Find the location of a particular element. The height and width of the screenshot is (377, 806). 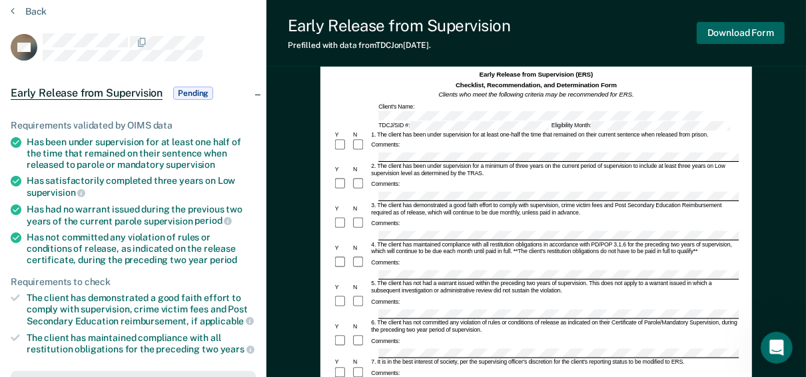

span: Early Release from Supervision is located at coordinates (87, 93).